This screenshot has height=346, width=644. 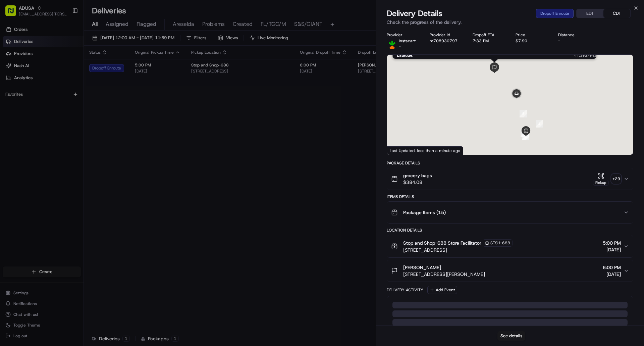 I want to click on a: Powered byPylon, so click(x=64, y=116).